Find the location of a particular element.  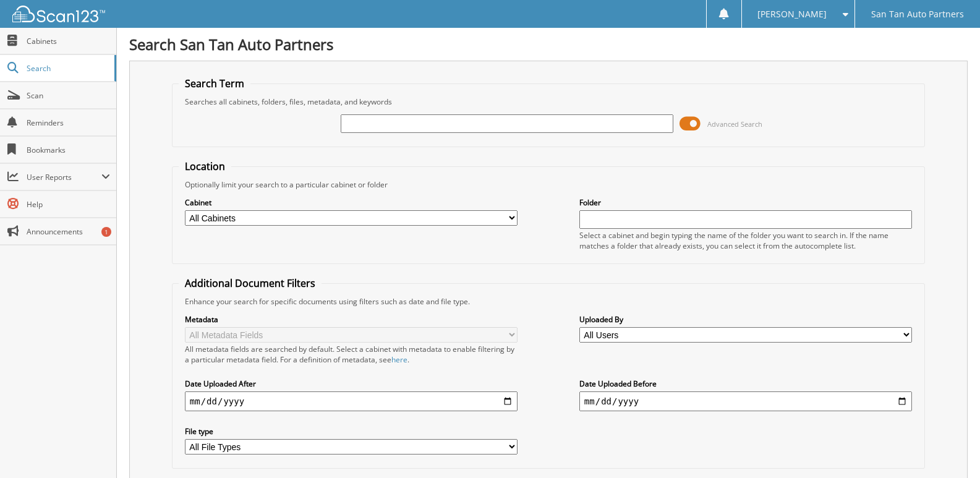

label: Folder is located at coordinates (746, 203).